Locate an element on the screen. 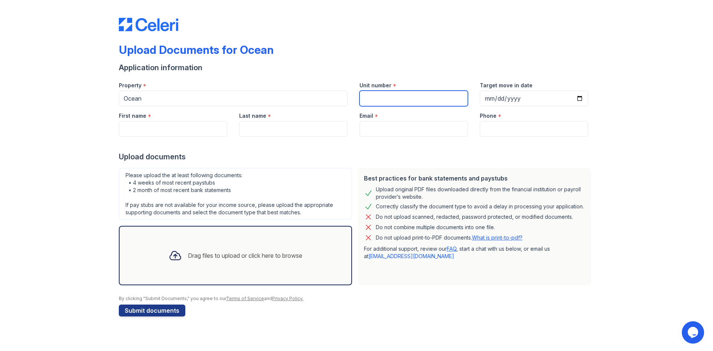 The width and height of the screenshot is (713, 351). label: Target move in date is located at coordinates (506, 85).